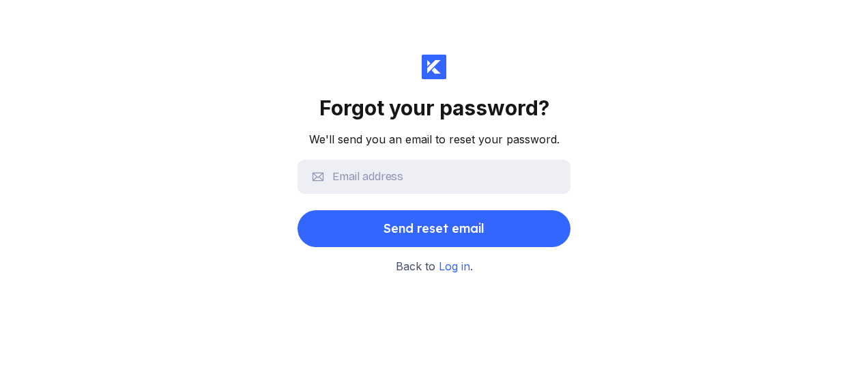 This screenshot has width=868, height=385. What do you see at coordinates (434, 108) in the screenshot?
I see `div: Forgot your password?` at bounding box center [434, 108].